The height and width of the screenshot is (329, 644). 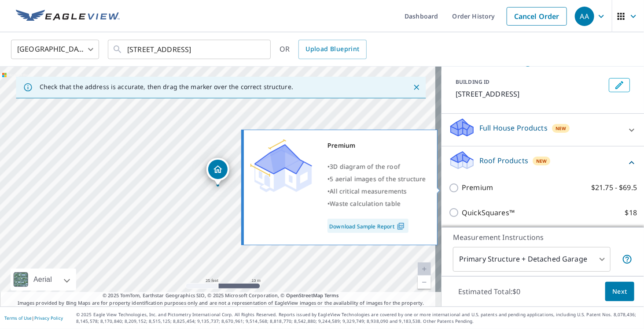 I want to click on span: © 2025 TomTom, Earthstar Geographics SIO, © 2025 Microsoft Corporation, ©, so click(x=221, y=296).